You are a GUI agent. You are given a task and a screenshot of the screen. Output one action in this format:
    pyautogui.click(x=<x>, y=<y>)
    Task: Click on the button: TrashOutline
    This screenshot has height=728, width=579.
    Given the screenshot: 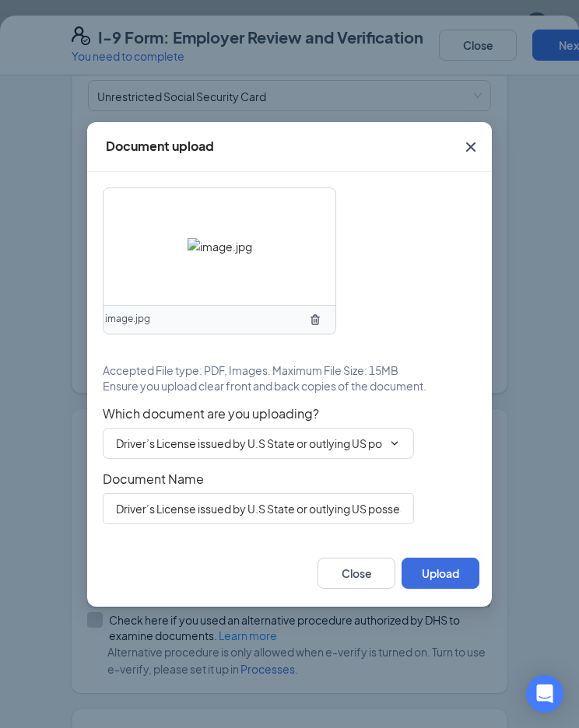 What is the action you would take?
    pyautogui.click(x=315, y=319)
    